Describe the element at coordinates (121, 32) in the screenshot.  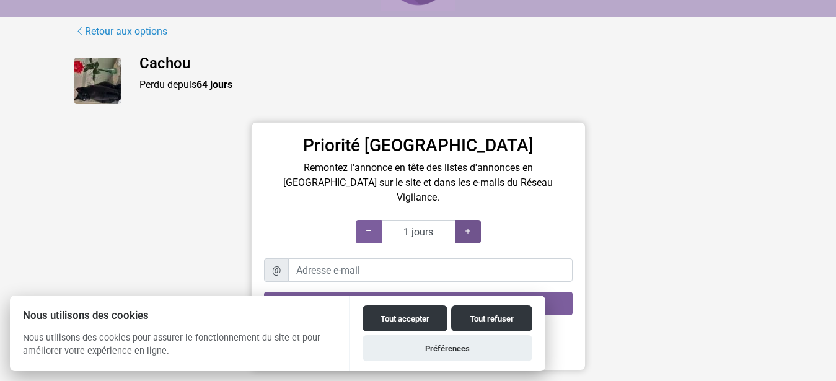
I see `a: Retour aux options` at that location.